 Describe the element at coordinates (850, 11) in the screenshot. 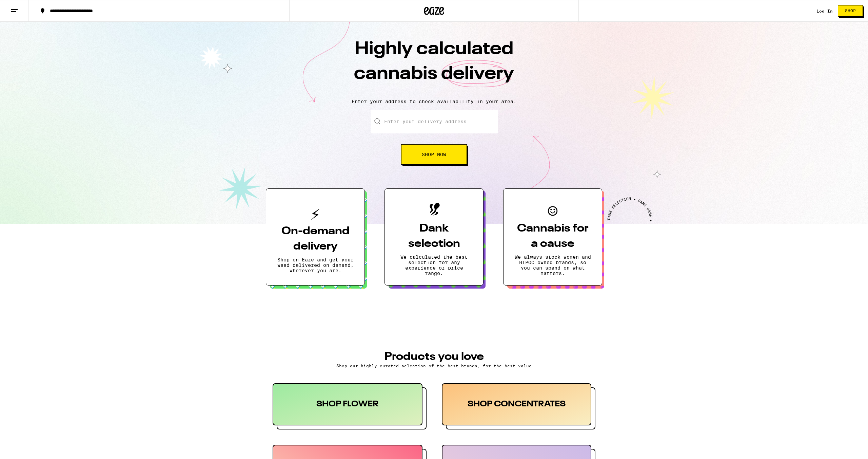

I see `button: Shop` at that location.